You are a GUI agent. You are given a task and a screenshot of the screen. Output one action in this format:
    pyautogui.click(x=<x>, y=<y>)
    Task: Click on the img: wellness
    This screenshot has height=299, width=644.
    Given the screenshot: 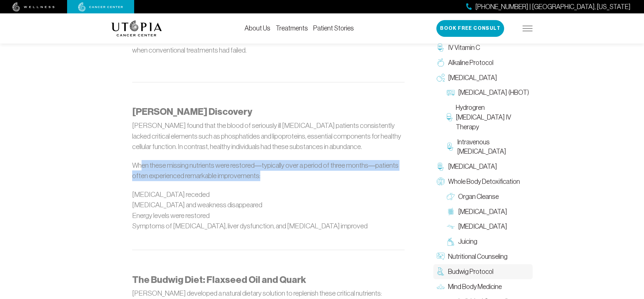 What is the action you would take?
    pyautogui.click(x=33, y=7)
    